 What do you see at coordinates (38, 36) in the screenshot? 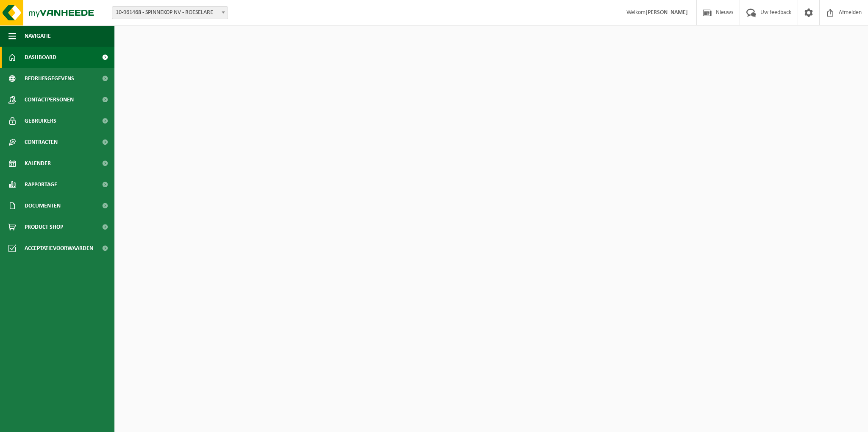
I see `span: Navigatie` at bounding box center [38, 36].